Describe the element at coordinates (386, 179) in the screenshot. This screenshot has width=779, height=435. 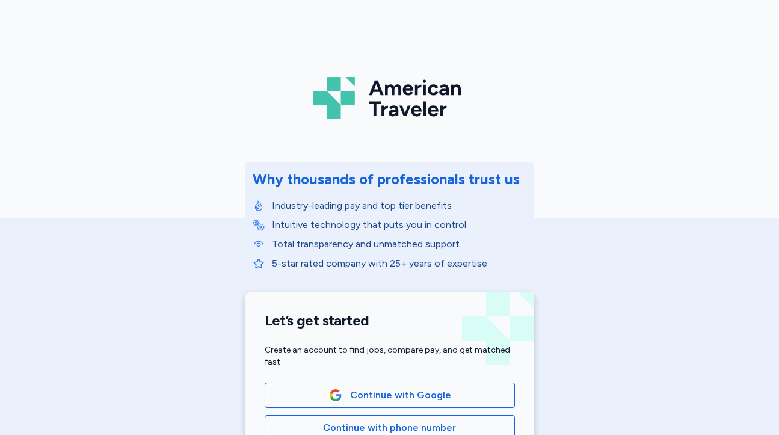
I see `div: Why thousands of professionals trust us` at that location.